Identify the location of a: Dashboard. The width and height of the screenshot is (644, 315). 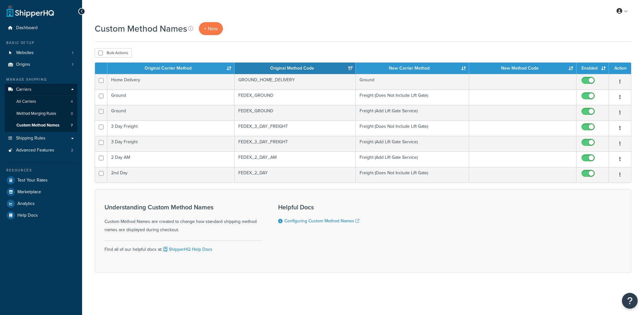
(41, 28).